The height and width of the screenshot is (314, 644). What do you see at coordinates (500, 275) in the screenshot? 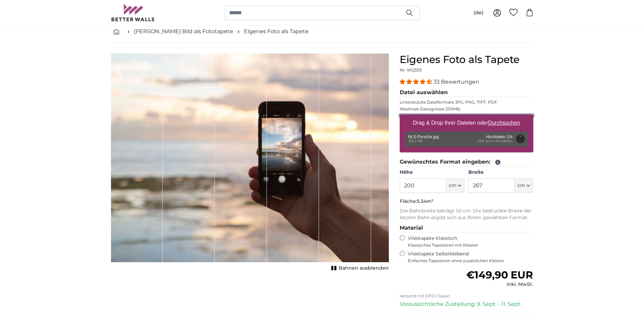
I see `span: €149,90 EUR` at bounding box center [500, 275].